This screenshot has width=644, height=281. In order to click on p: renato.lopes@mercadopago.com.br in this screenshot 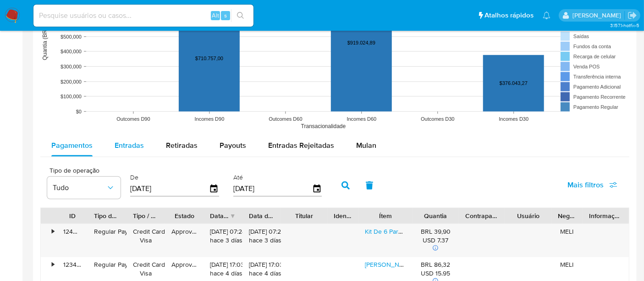, I will do `click(598, 15)`.